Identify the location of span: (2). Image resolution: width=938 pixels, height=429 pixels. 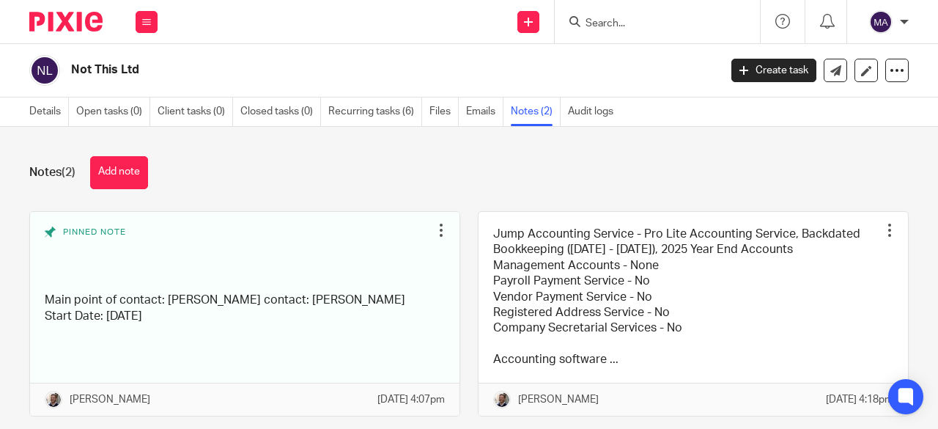
(68, 172).